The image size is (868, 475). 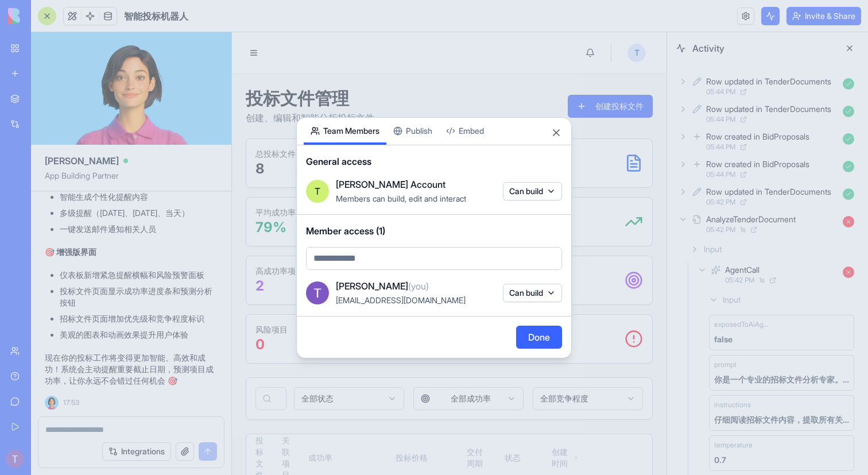 What do you see at coordinates (115, 105) in the screenshot?
I see `div: Shelly says…` at bounding box center [115, 105].